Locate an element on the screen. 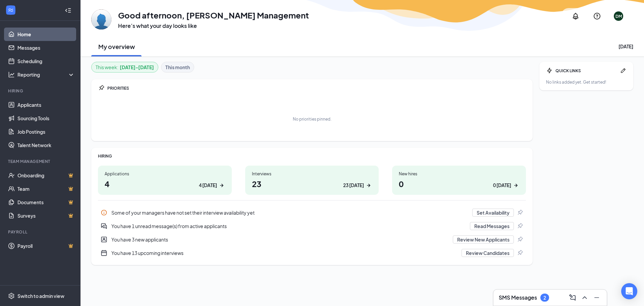  div: New hires is located at coordinates (459, 173).